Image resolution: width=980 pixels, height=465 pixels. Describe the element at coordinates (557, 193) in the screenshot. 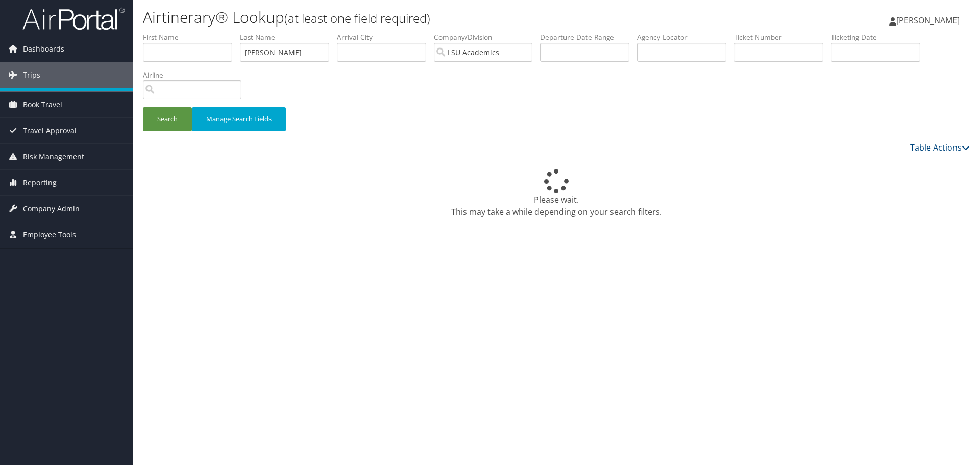

I see `div: Please wait. This may take a while depending on your search filters.` at that location.